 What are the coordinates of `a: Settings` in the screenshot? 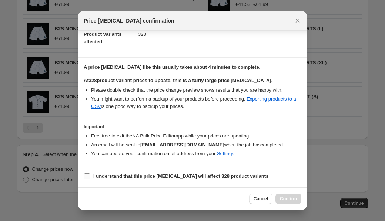 It's located at (225, 153).